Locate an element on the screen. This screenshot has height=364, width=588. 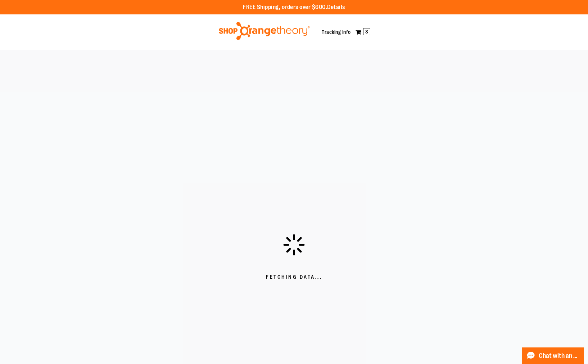
a: Tracking Info is located at coordinates (336, 32).